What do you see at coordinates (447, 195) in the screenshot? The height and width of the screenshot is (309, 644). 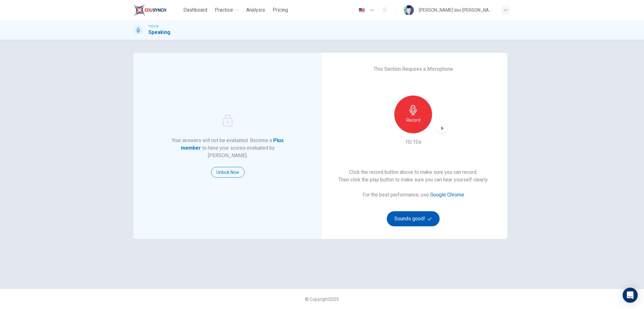 I see `a: Google Chrome` at bounding box center [447, 195].